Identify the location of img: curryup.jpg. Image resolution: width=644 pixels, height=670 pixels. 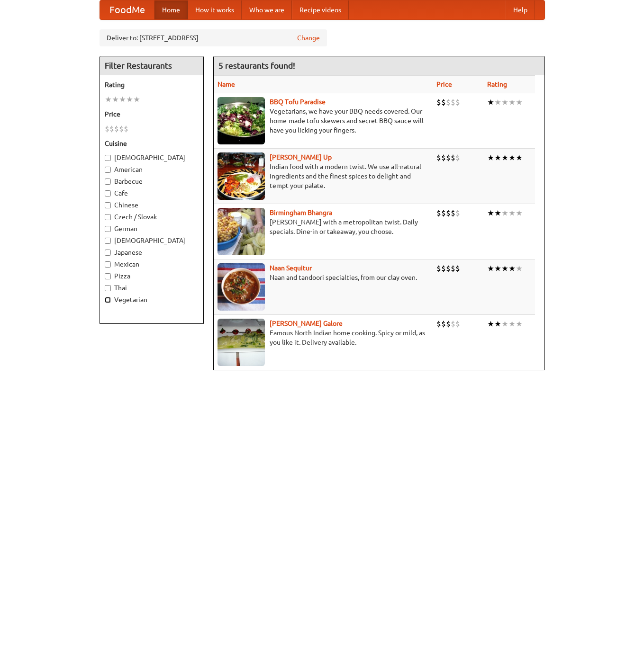
(241, 176).